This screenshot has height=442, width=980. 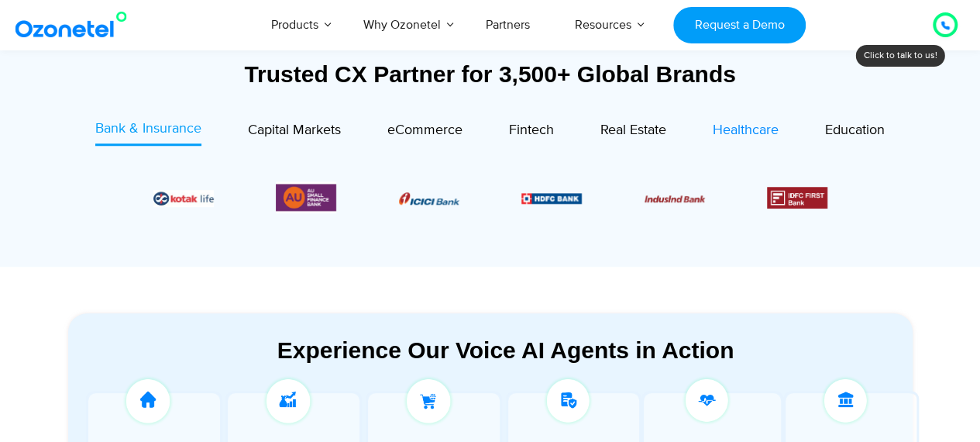 I want to click on a: eCommerce, so click(x=424, y=132).